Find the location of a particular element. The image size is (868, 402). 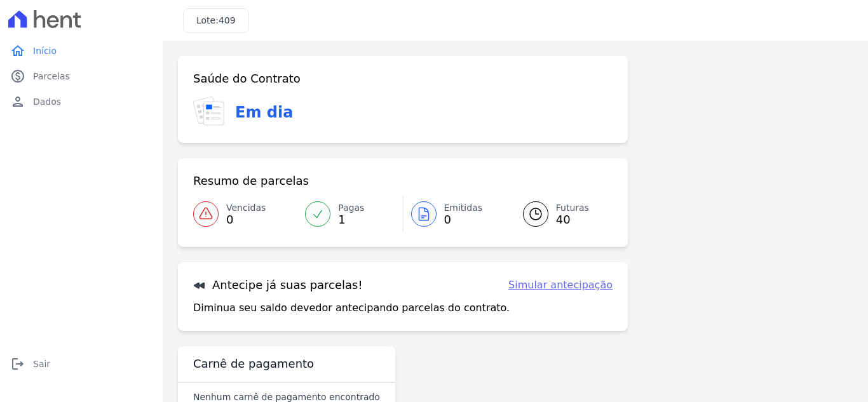

span: Parcelas is located at coordinates (51, 76).